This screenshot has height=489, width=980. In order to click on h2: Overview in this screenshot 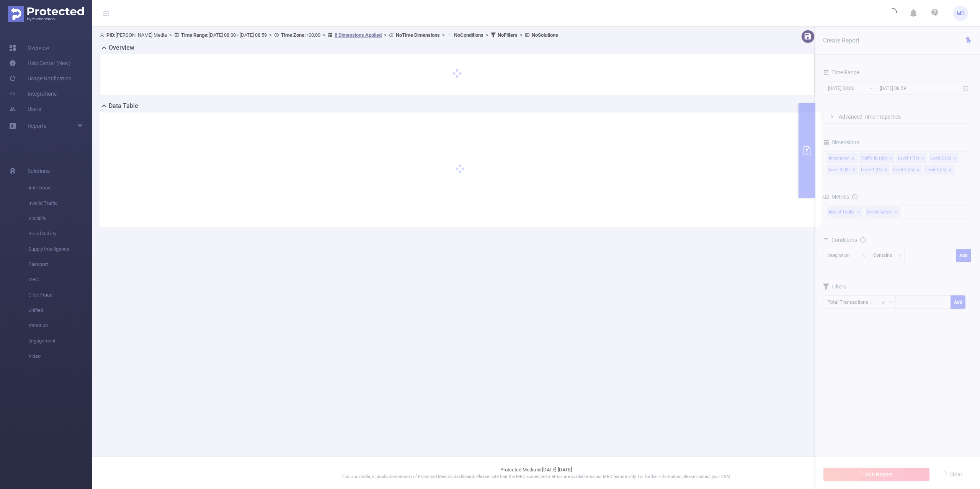, I will do `click(121, 48)`.